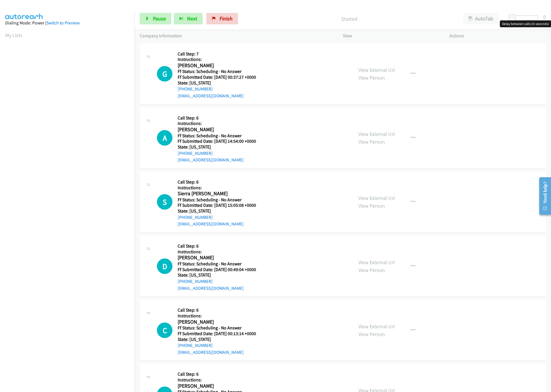 The image size is (551, 392). I want to click on a: My Lists, so click(14, 35).